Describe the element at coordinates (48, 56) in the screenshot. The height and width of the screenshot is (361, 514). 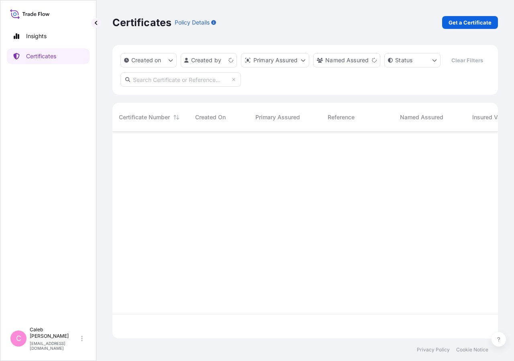
I see `a: Certificates` at that location.